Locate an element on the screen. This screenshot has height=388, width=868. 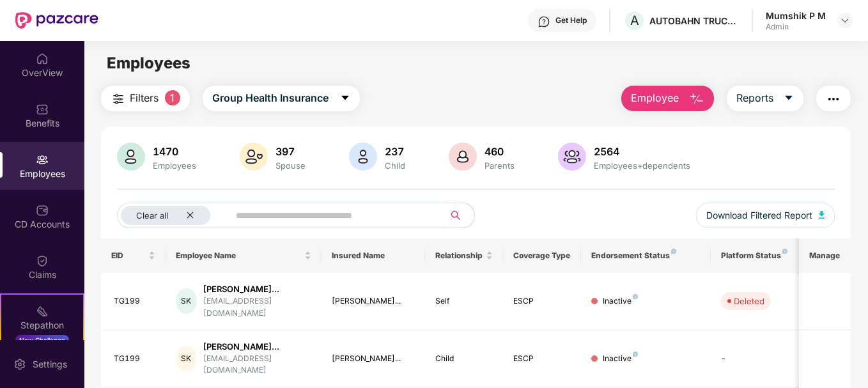
div: 237 is located at coordinates (395, 152).